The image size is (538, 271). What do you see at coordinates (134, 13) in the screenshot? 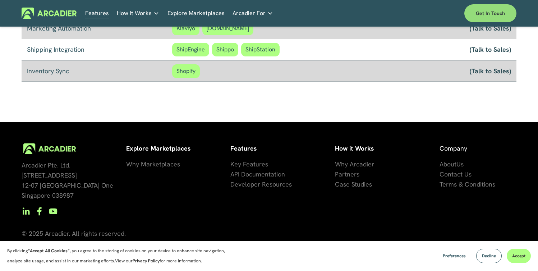
I see `span: How It Works` at bounding box center [134, 13].